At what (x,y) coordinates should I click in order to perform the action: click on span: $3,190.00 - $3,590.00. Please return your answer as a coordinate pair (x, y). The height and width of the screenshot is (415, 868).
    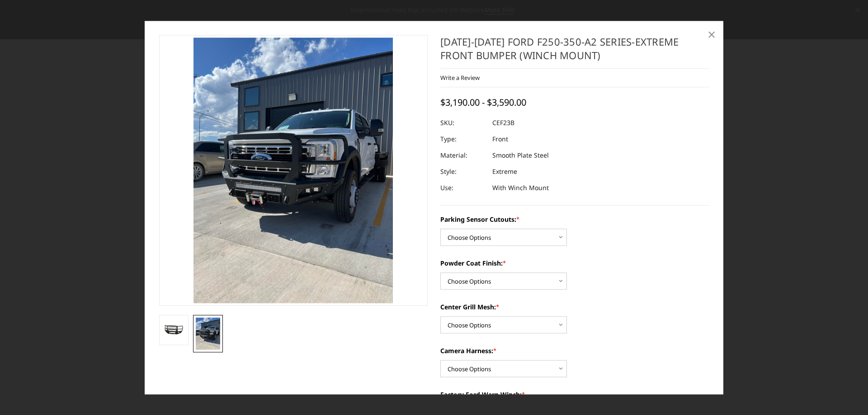
    Looking at the image, I should click on (483, 102).